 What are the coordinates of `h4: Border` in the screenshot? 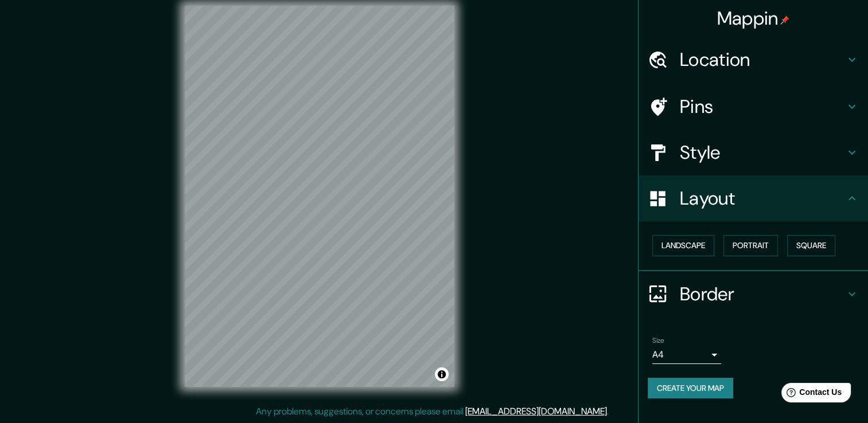 It's located at (762, 294).